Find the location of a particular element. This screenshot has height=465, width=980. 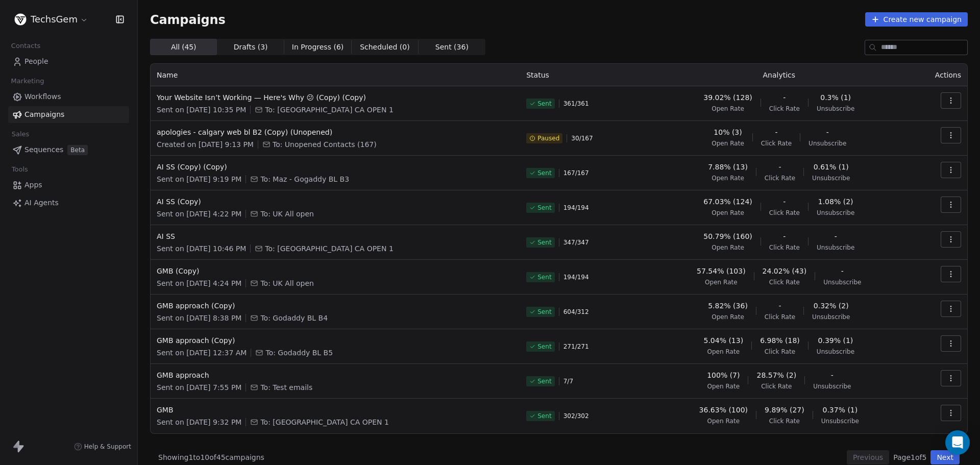

span: 7 / 7 is located at coordinates (568, 381).